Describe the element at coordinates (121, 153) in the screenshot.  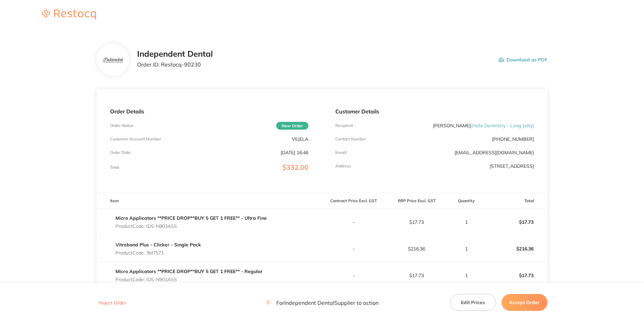
I see `p: Order Date` at that location.